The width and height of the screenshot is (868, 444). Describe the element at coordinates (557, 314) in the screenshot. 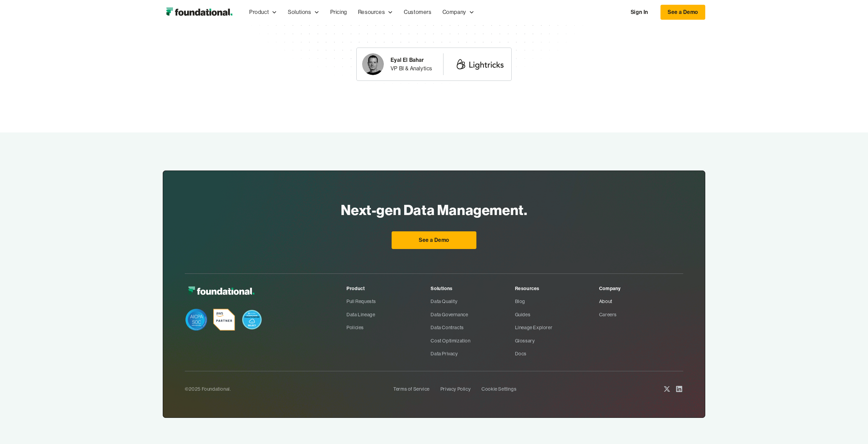

I see `a: Guides` at that location.